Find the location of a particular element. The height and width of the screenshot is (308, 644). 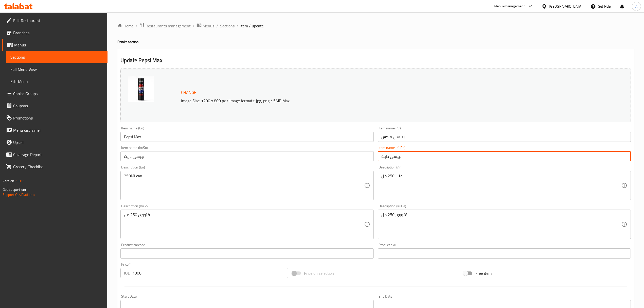

input: Enter name Ar is located at coordinates (504, 136).